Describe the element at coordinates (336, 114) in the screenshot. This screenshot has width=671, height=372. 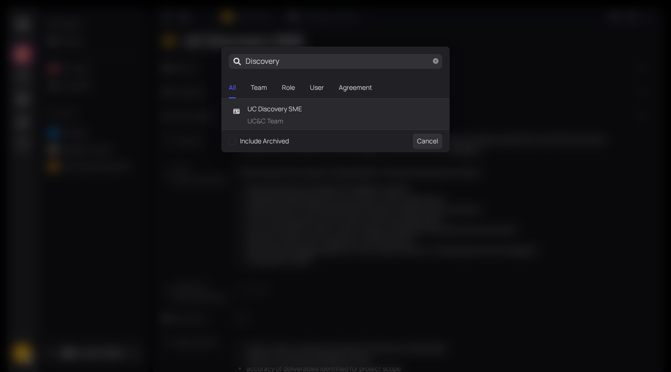
I see `div: UC Discovery SME` at that location.